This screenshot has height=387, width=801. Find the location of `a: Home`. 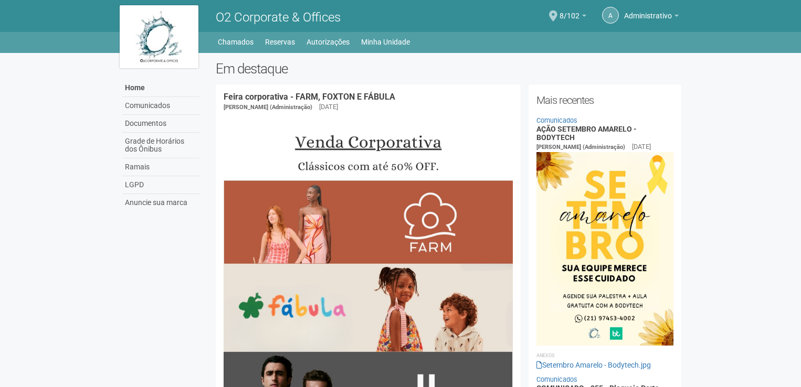

a: Home is located at coordinates (161, 88).